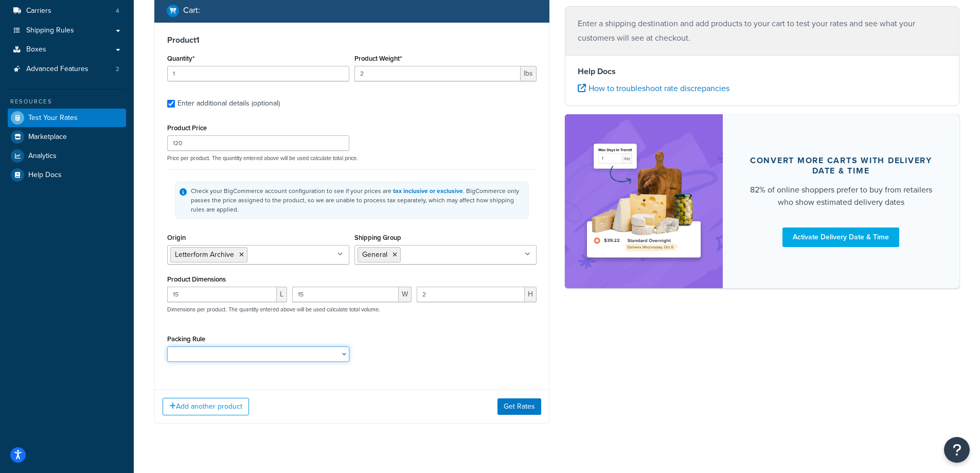  I want to click on li: Help Docs, so click(67, 175).